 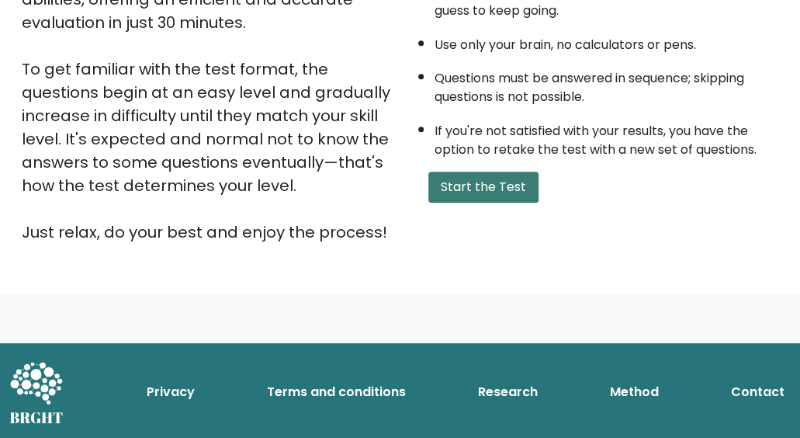 I want to click on li: Use only your brain, no calculators or pens., so click(x=607, y=41).